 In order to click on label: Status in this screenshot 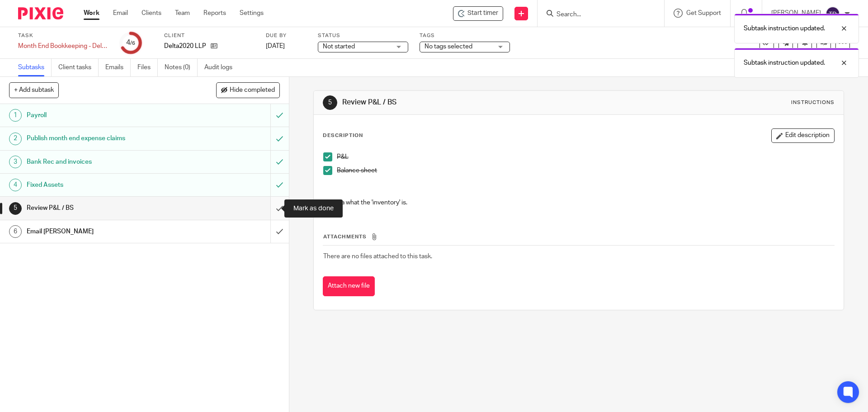, I will do `click(363, 36)`.